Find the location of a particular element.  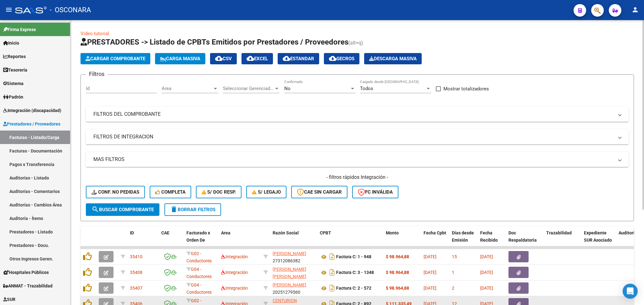

span: 2 is located at coordinates (453, 288).